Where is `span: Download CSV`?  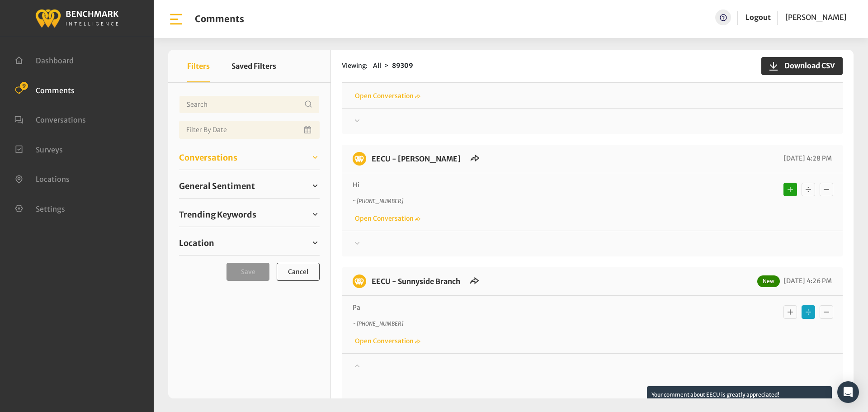 span: Download CSV is located at coordinates (807, 65).